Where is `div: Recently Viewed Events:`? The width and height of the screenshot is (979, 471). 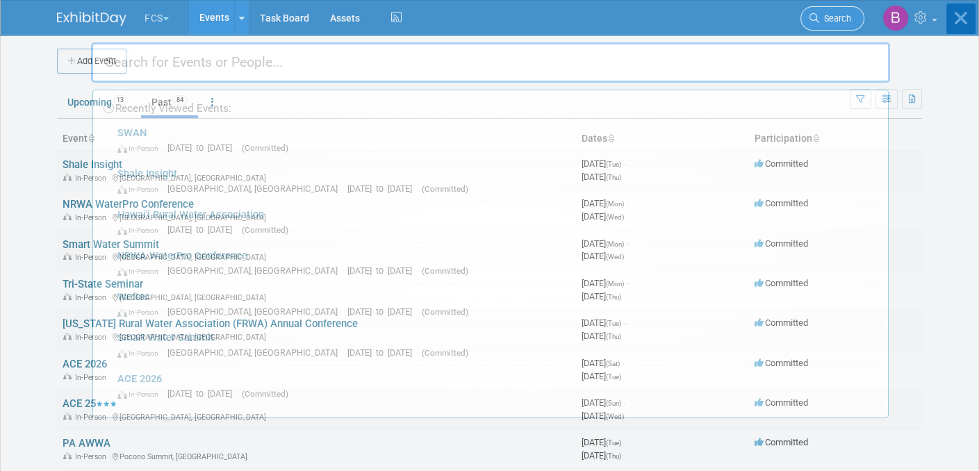
div: Recently Viewed Events: is located at coordinates (490, 105).